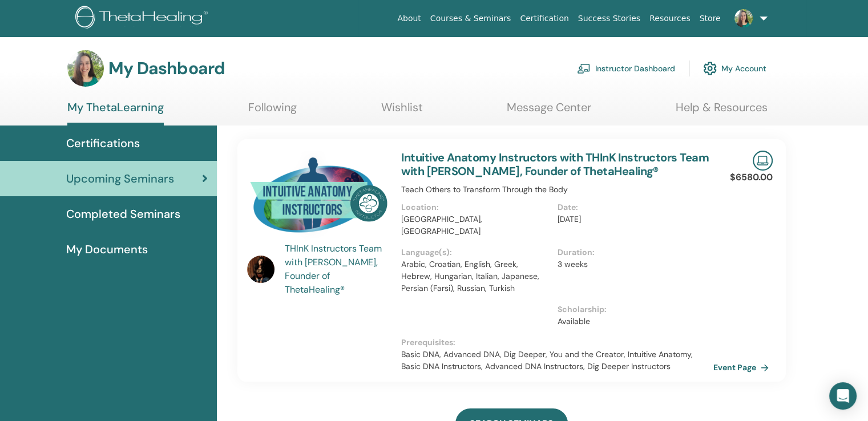 Image resolution: width=868 pixels, height=421 pixels. I want to click on h3: My Dashboard, so click(166, 68).